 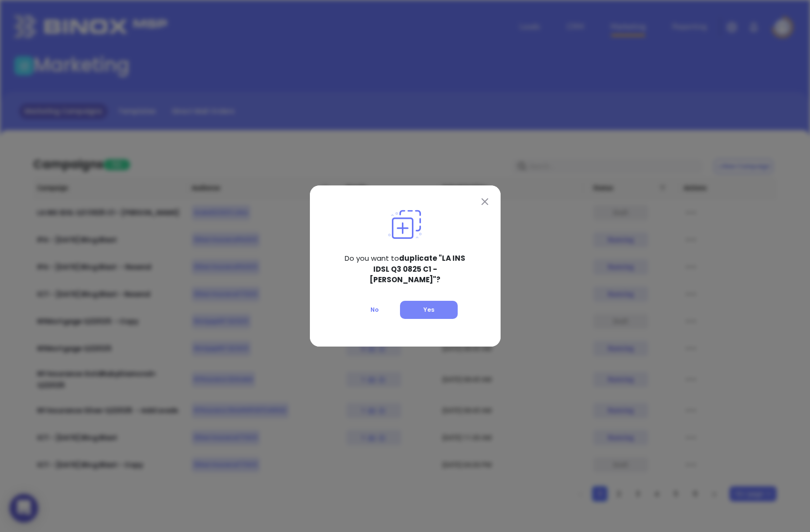 I want to click on button: Yes, so click(x=429, y=310).